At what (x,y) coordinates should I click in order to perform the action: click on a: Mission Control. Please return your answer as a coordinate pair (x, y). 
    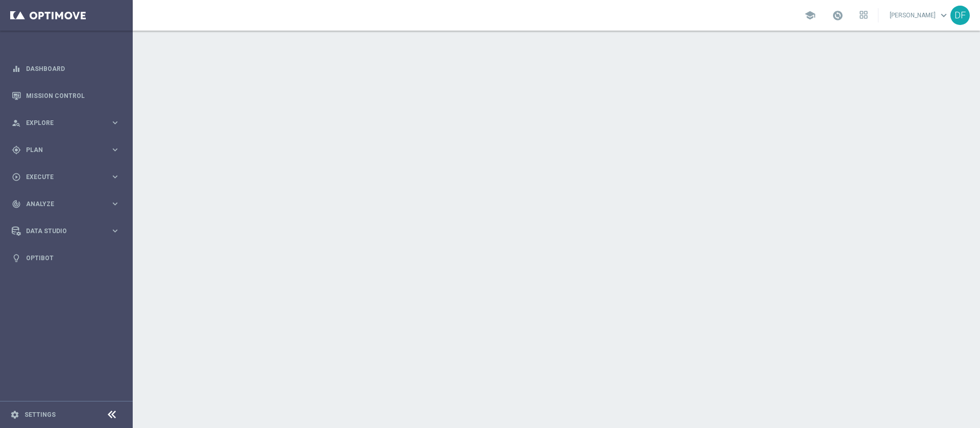
    Looking at the image, I should click on (73, 96).